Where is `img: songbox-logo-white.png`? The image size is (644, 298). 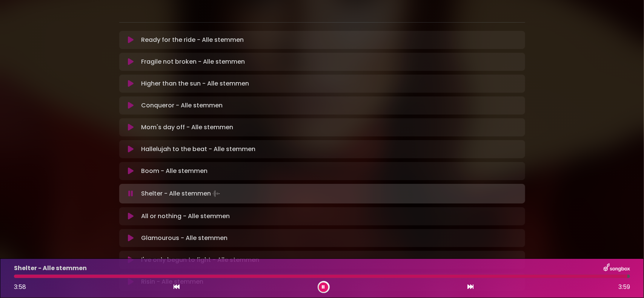
img: songbox-logo-white.png is located at coordinates (617, 268).